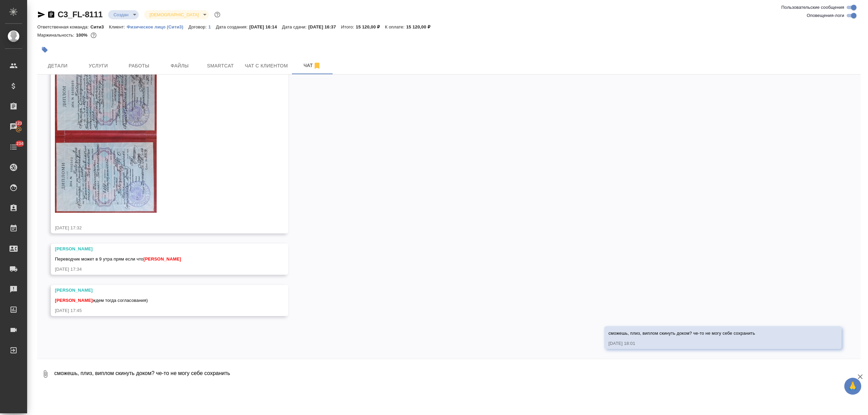 The width and height of the screenshot is (868, 415). I want to click on p: 1, so click(212, 27).